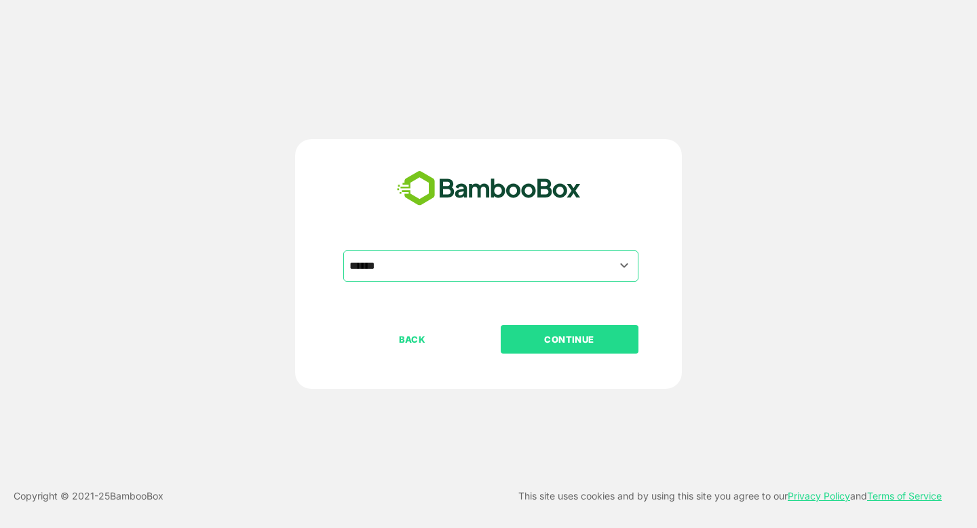 The height and width of the screenshot is (528, 977). Describe the element at coordinates (569, 339) in the screenshot. I see `p: CONTINUE` at that location.